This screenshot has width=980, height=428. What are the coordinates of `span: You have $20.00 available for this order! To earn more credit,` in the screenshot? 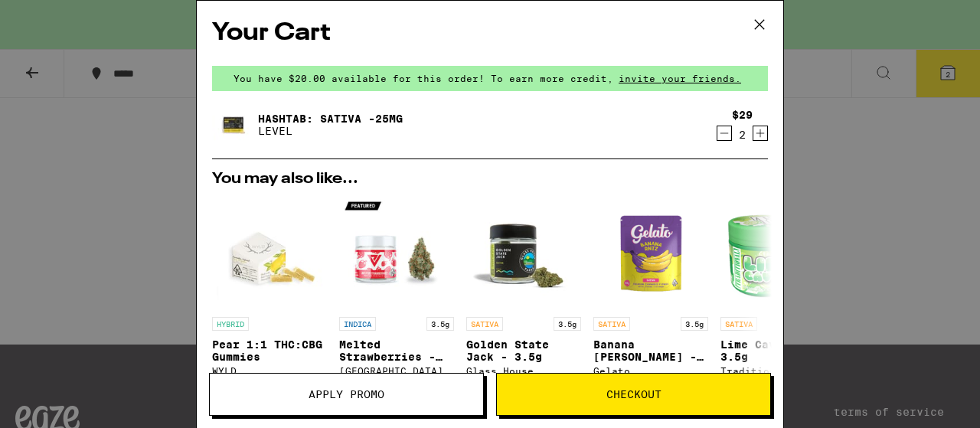 It's located at (423, 78).